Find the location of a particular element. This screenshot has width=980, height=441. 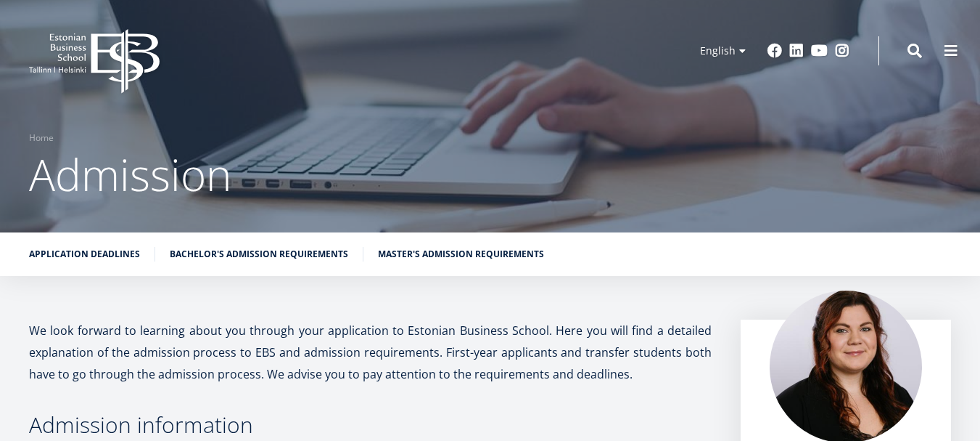

a: Application deadlines is located at coordinates (84, 254).